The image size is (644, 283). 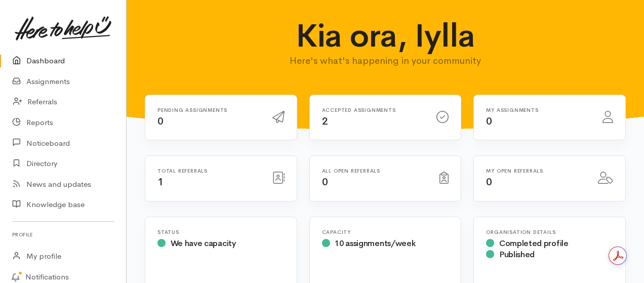 I want to click on span: 2, so click(x=325, y=121).